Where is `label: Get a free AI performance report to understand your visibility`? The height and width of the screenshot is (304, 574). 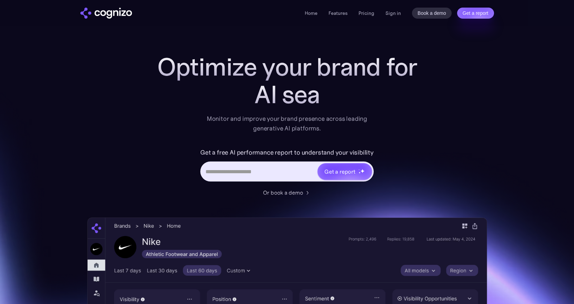 label: Get a free AI performance report to understand your visibility is located at coordinates (287, 152).